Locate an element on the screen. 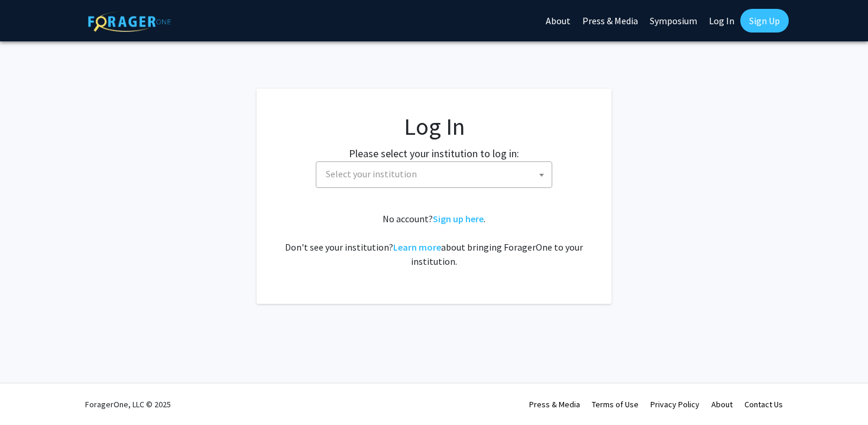 The image size is (868, 425). h1: Log In is located at coordinates (434, 127).